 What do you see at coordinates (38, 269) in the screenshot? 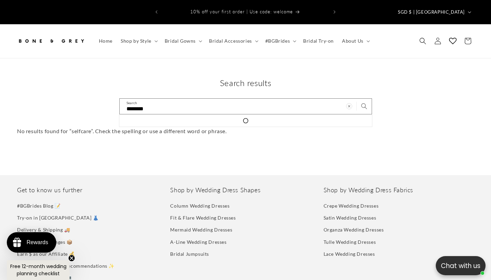
I see `span: Free 12-month wedding planning checklist` at bounding box center [38, 269].